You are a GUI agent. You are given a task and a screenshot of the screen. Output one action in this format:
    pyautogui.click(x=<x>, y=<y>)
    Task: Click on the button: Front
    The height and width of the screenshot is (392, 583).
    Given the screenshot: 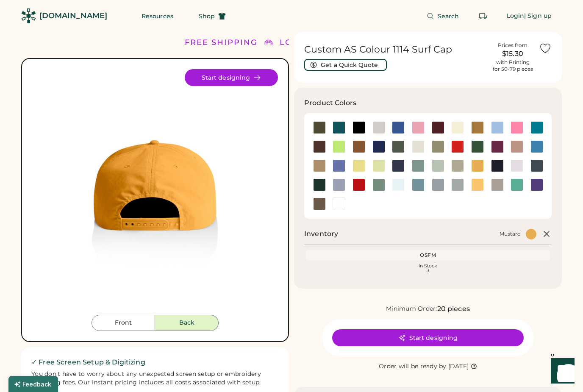 What is the action you would take?
    pyautogui.click(x=123, y=323)
    